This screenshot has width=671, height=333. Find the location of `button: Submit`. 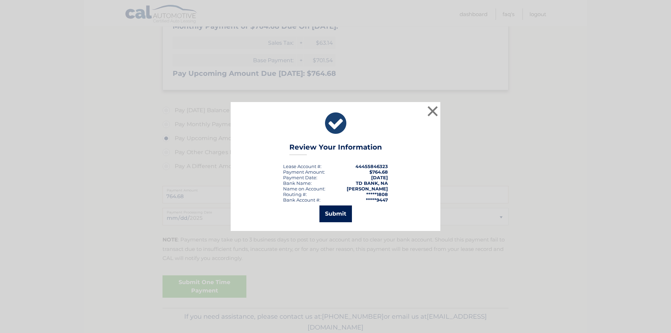

button: Submit is located at coordinates (335, 214).